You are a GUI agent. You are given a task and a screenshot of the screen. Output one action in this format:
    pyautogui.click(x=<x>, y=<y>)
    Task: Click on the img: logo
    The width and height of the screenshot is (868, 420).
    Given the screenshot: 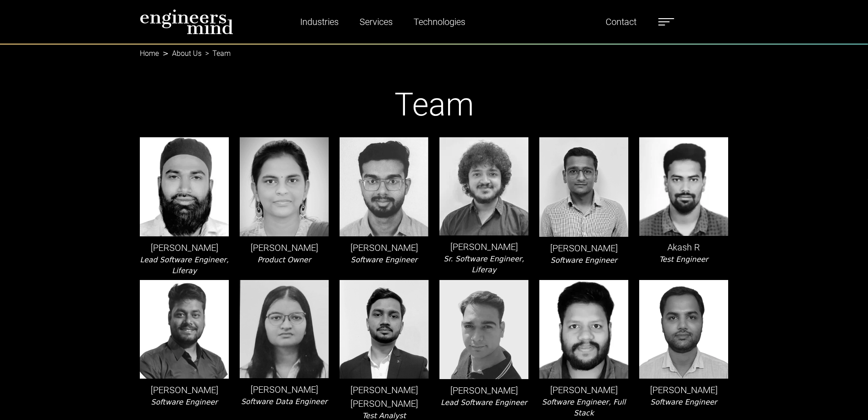 What is the action you would take?
    pyautogui.click(x=187, y=22)
    